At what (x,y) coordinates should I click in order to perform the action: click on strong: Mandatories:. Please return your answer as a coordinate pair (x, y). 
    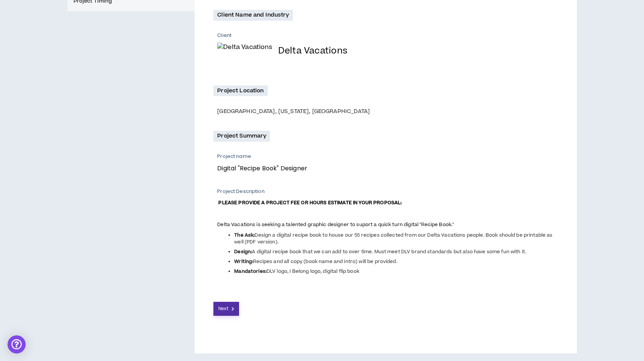
    Looking at the image, I should click on (250, 272).